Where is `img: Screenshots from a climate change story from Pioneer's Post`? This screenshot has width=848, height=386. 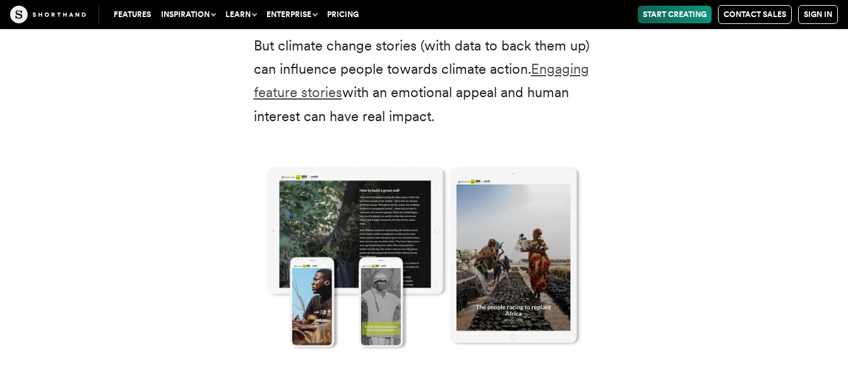 img: Screenshots from a climate change story from Pioneer's Post is located at coordinates (424, 256).